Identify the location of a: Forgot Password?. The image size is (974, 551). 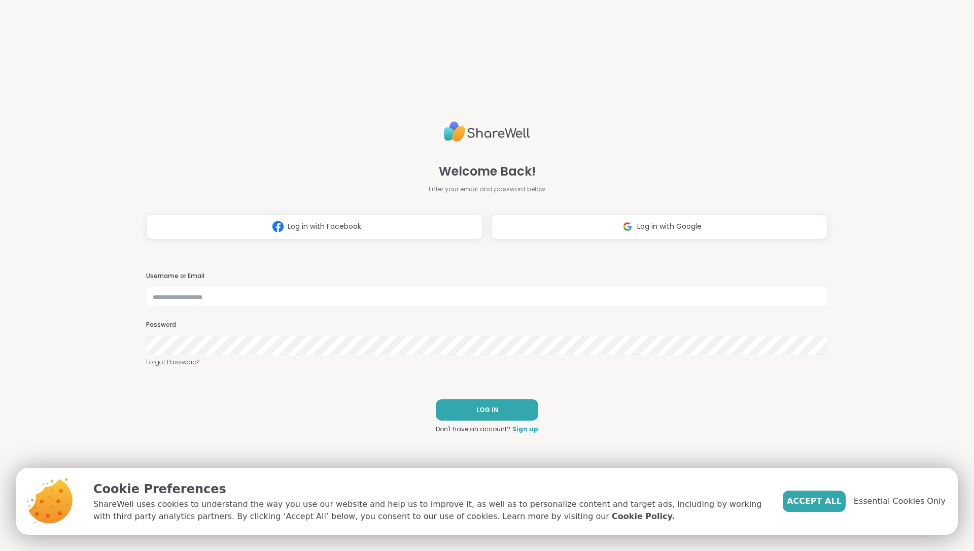
(487, 362).